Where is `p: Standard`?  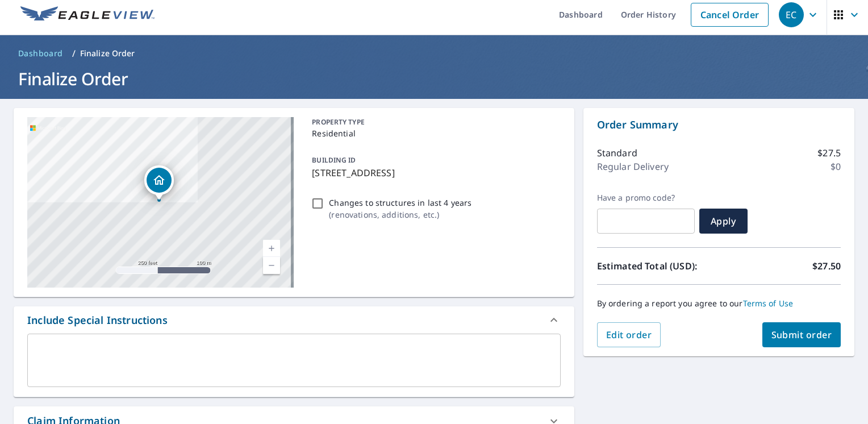 p: Standard is located at coordinates (617, 153).